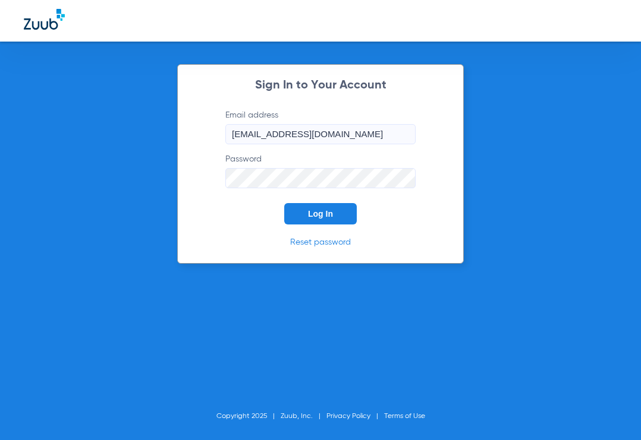 This screenshot has width=641, height=440. I want to click on label: Email address, so click(320, 127).